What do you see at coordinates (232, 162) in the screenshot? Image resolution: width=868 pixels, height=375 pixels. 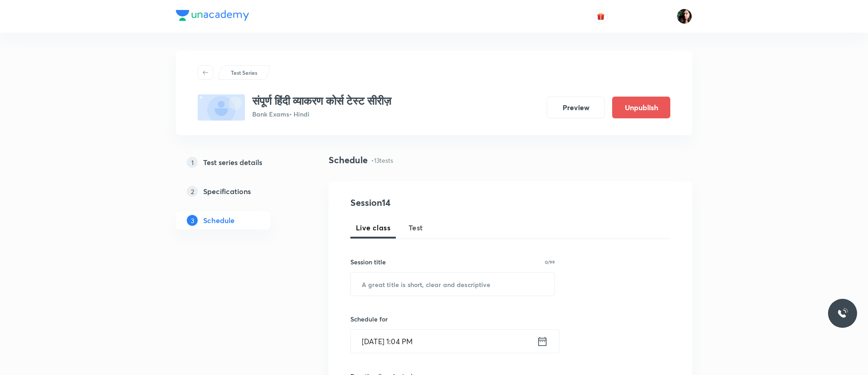 I see `h5: Test series details` at bounding box center [232, 162].